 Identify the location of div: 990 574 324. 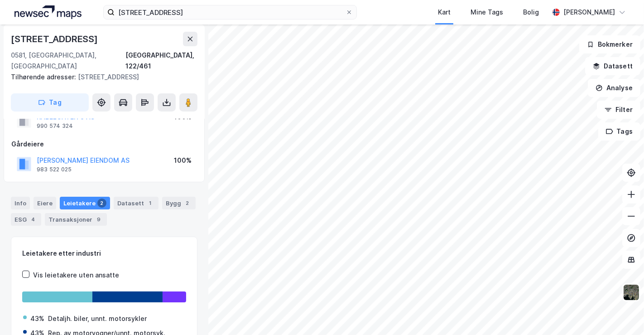
(55, 126).